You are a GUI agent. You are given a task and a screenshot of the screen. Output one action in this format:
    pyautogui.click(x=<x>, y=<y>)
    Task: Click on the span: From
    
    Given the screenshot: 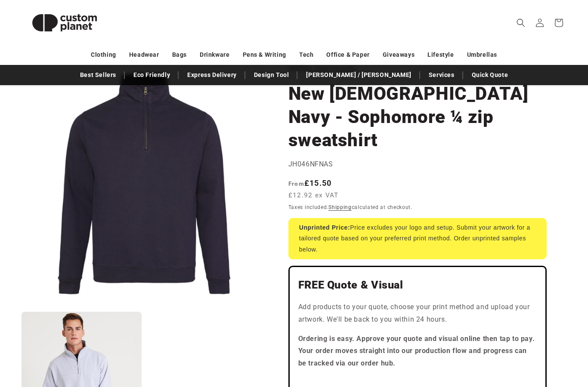 What is the action you would take?
    pyautogui.click(x=296, y=184)
    